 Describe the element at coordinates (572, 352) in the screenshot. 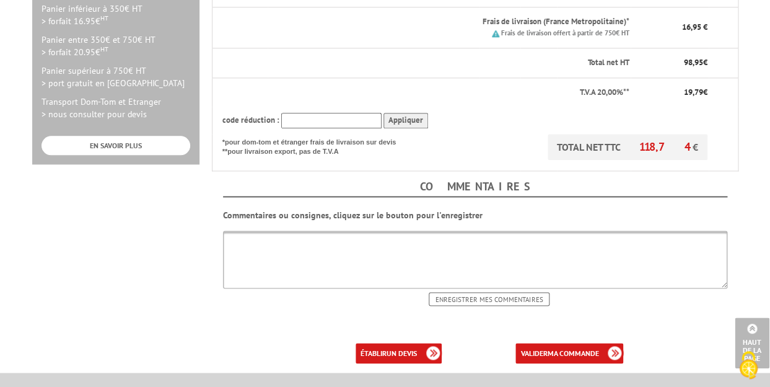

I see `b: ma commande` at that location.